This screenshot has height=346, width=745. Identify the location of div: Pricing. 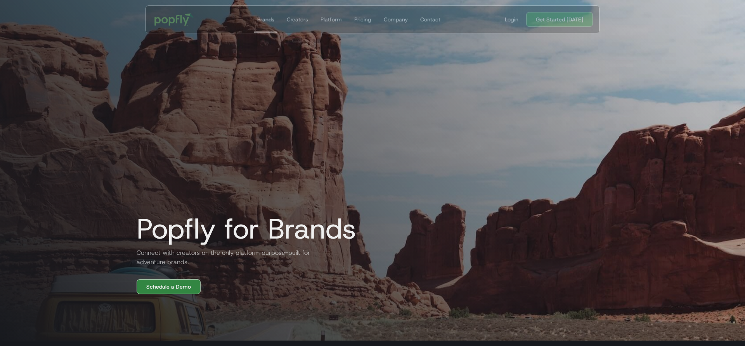
(363, 19).